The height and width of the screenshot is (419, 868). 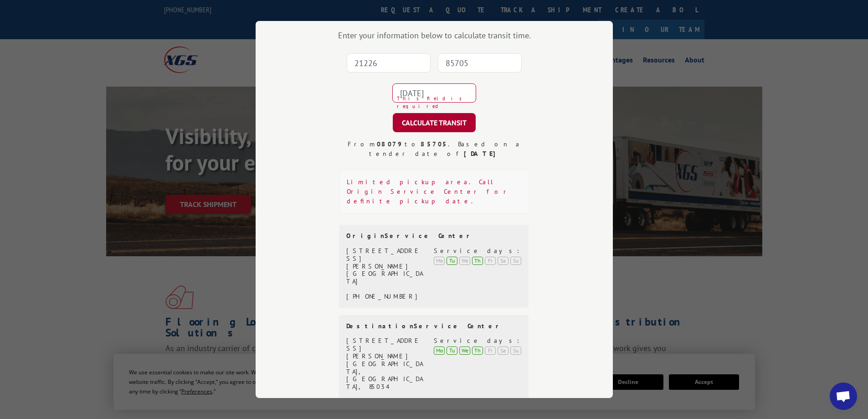 What do you see at coordinates (434, 123) in the screenshot?
I see `button: CALCULATE TRANSIT` at bounding box center [434, 123].